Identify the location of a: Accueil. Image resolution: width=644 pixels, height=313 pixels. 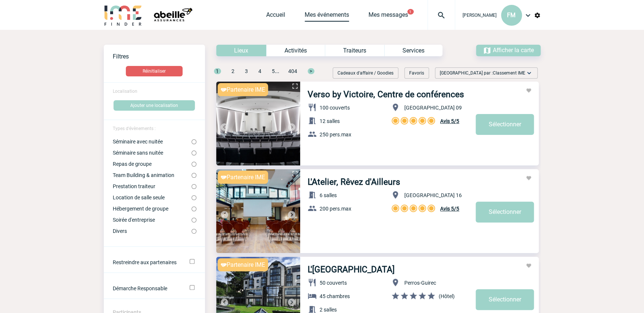
(275, 16).